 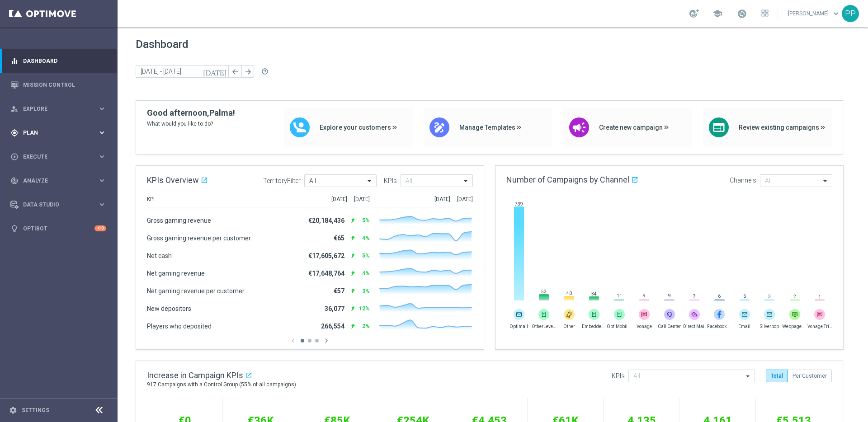 What do you see at coordinates (54, 205) in the screenshot?
I see `div: Data Studio` at bounding box center [54, 205].